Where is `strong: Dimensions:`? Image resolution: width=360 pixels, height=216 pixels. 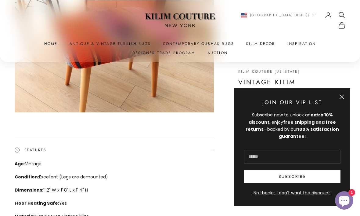
strong: Dimensions: is located at coordinates (29, 190).